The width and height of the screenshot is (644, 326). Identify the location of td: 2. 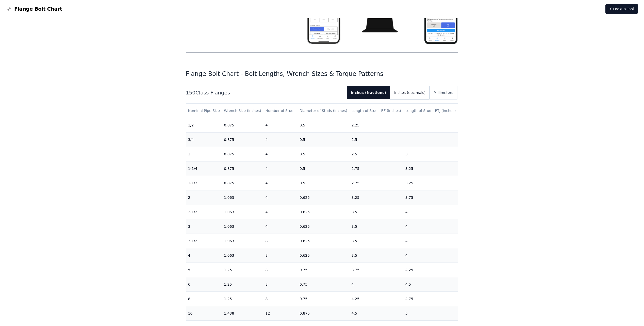
(204, 198).